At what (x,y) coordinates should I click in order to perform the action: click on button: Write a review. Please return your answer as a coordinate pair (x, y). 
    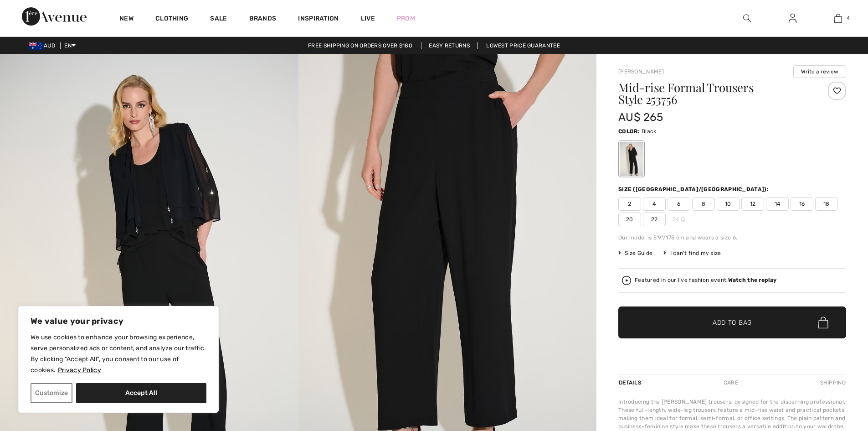
    Looking at the image, I should click on (820, 71).